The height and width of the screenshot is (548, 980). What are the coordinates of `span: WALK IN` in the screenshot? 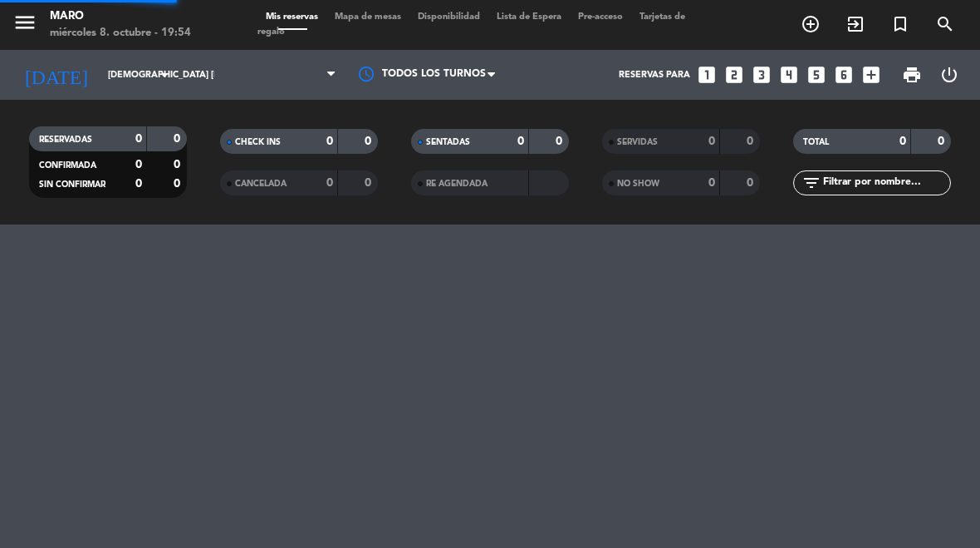 It's located at (856, 24).